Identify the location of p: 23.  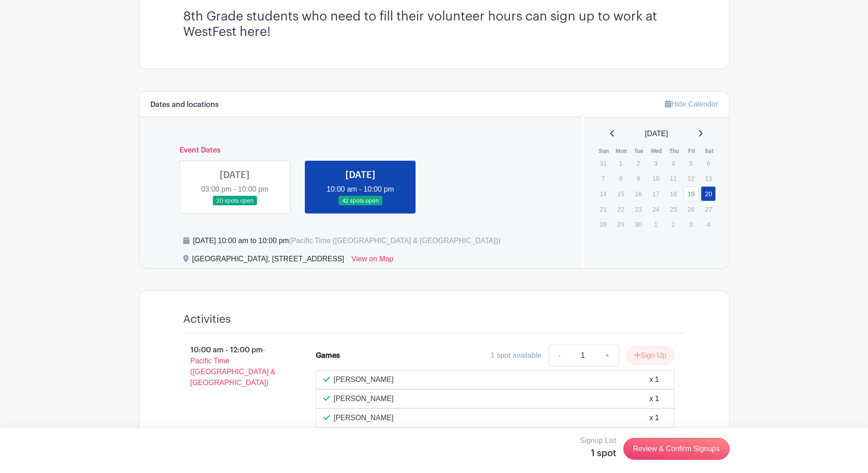
(638, 209).